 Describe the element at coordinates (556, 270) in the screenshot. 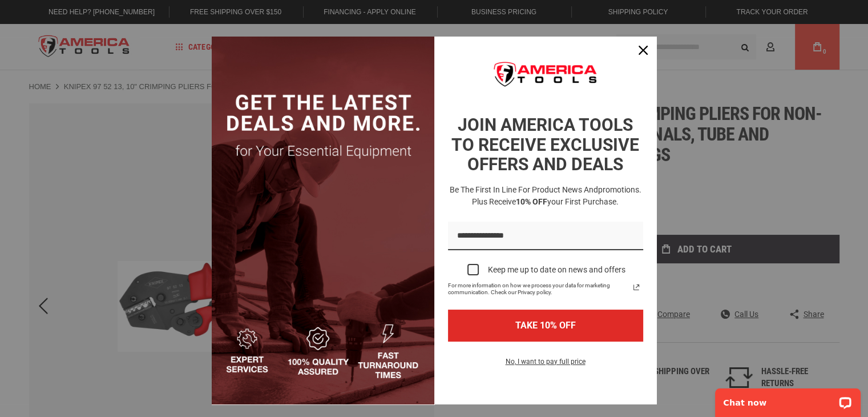

I see `div: Keep me up to date on news and offers` at that location.